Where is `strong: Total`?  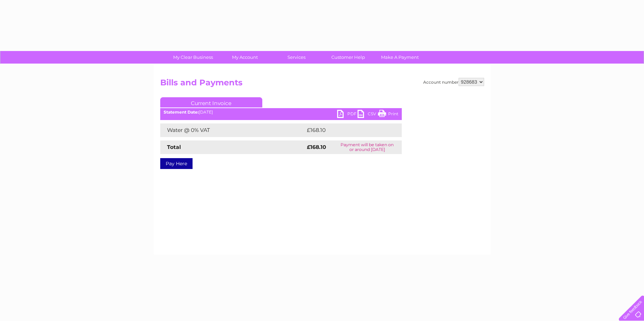 strong: Total is located at coordinates (174, 147).